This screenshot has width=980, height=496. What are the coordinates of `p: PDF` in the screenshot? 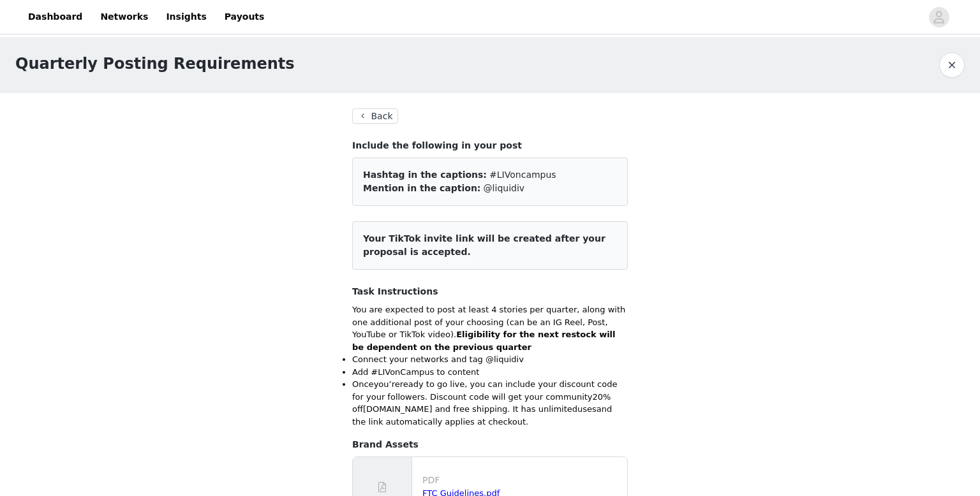 It's located at (521, 480).